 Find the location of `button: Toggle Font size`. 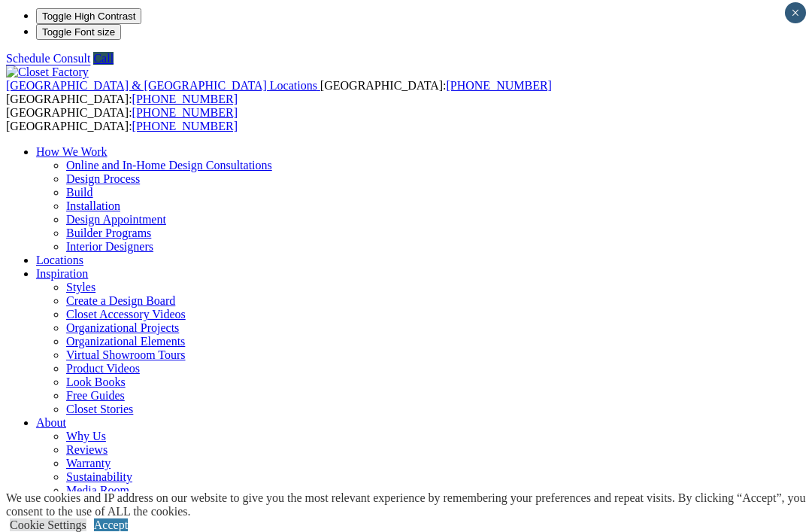

button: Toggle Font size is located at coordinates (78, 32).